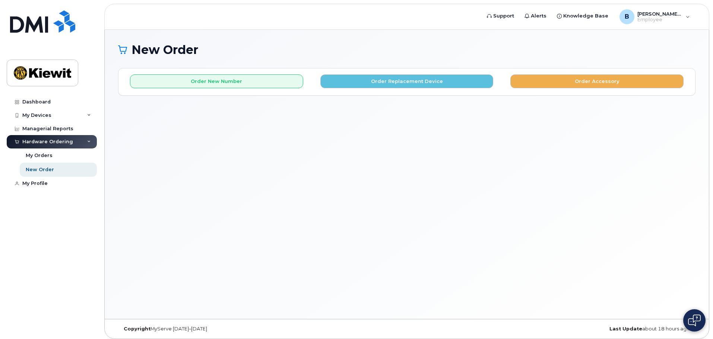 The image size is (713, 339). What do you see at coordinates (597, 81) in the screenshot?
I see `button: Order Accessory` at bounding box center [597, 81].